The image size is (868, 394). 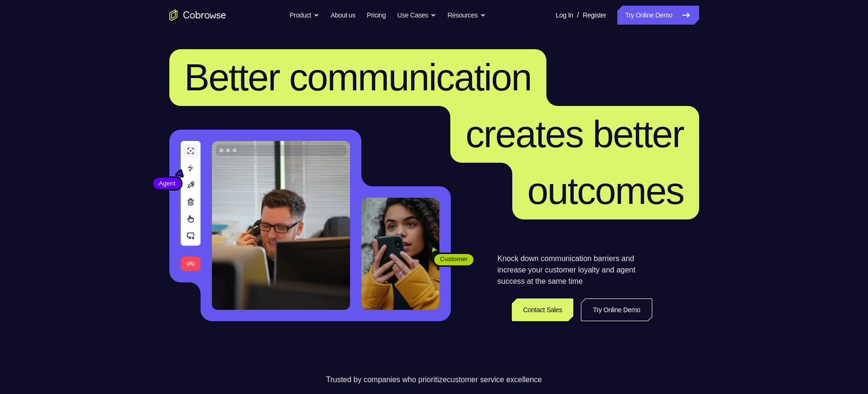 What do you see at coordinates (281, 225) in the screenshot?
I see `img: A customer support agent talking on the phone` at bounding box center [281, 225].